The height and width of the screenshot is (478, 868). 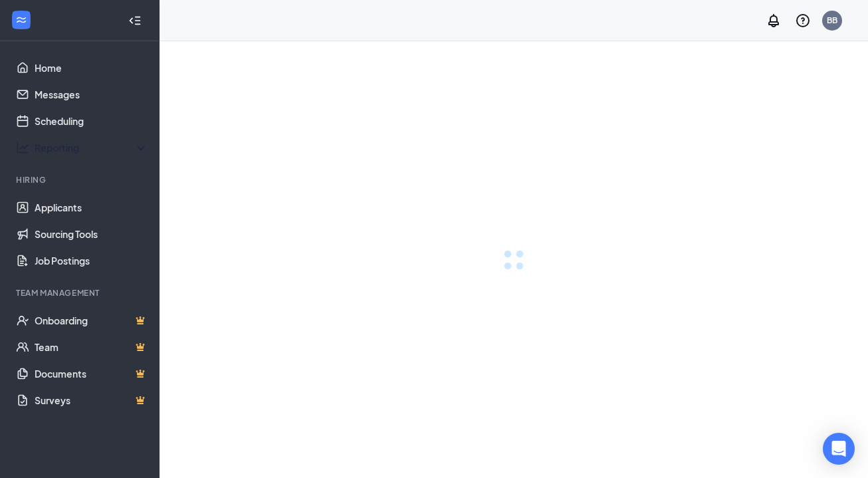 I want to click on svg: Analysis, so click(x=23, y=148).